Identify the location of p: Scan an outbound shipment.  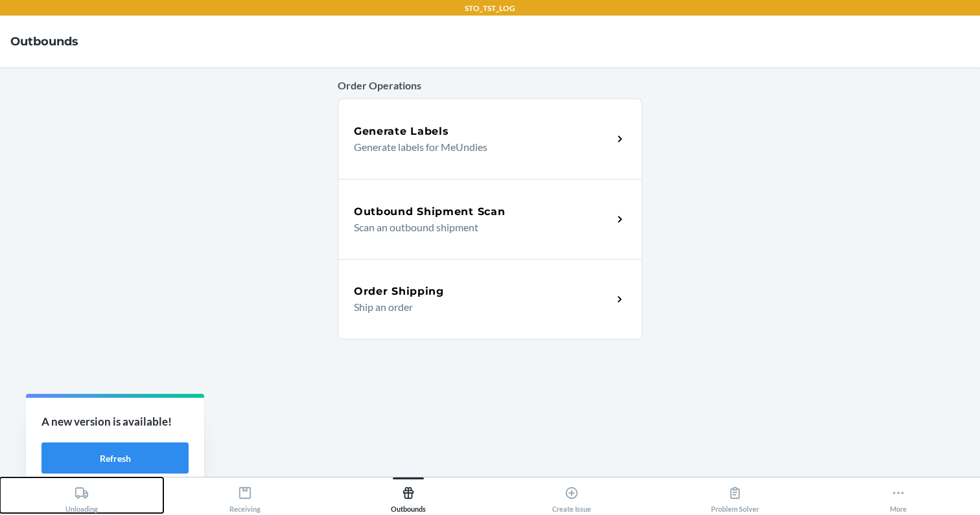
(478, 227).